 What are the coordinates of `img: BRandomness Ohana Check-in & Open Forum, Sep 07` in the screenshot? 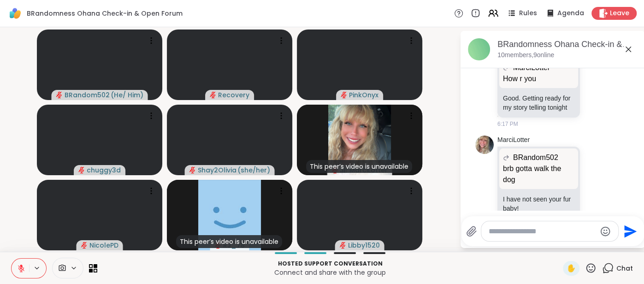 It's located at (479, 49).